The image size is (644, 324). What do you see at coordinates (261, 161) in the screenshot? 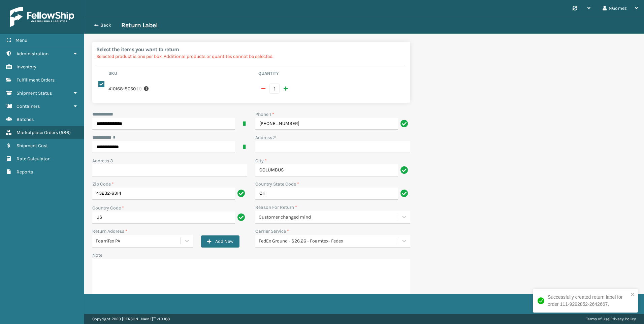
I see `label: City` at bounding box center [261, 161].